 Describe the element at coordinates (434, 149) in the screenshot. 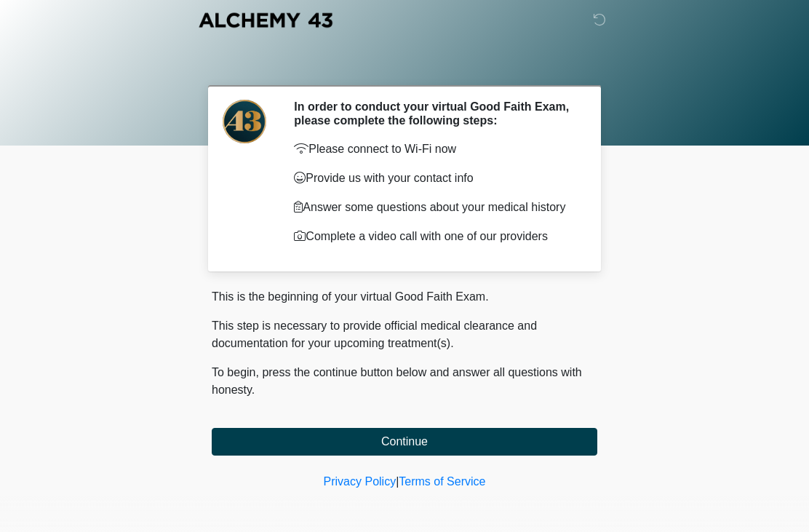

I see `p: Please connect to Wi-Fi now` at that location.